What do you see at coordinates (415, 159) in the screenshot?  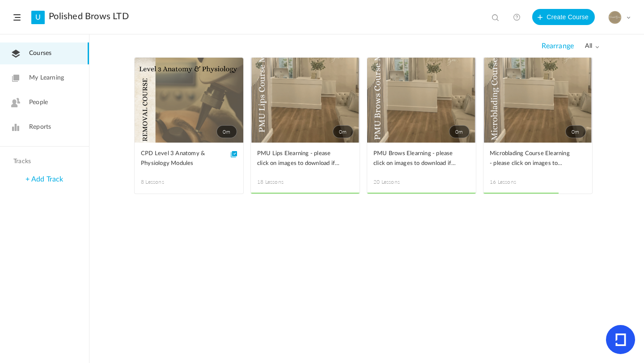 I see `span: PMU Brows Elearning - please click on images to download if not visible` at bounding box center [415, 159].